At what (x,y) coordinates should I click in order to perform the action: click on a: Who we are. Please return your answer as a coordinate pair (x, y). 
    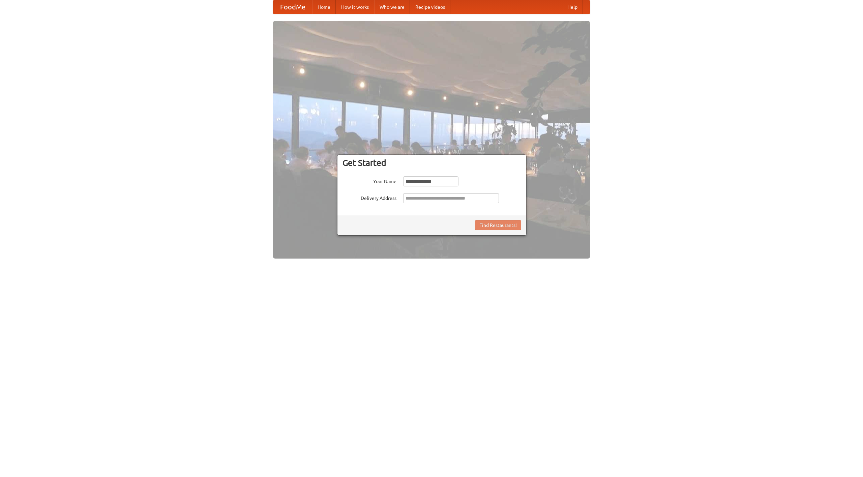
    Looking at the image, I should click on (392, 7).